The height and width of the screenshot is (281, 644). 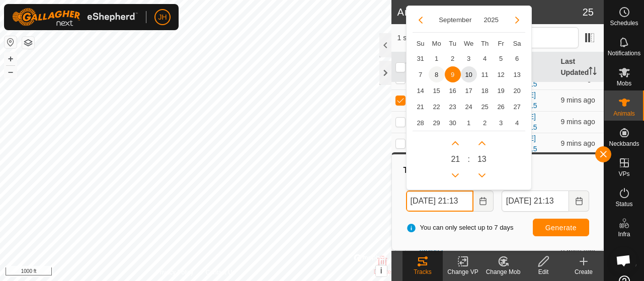 I want to click on th: Last Updated, so click(x=580, y=67).